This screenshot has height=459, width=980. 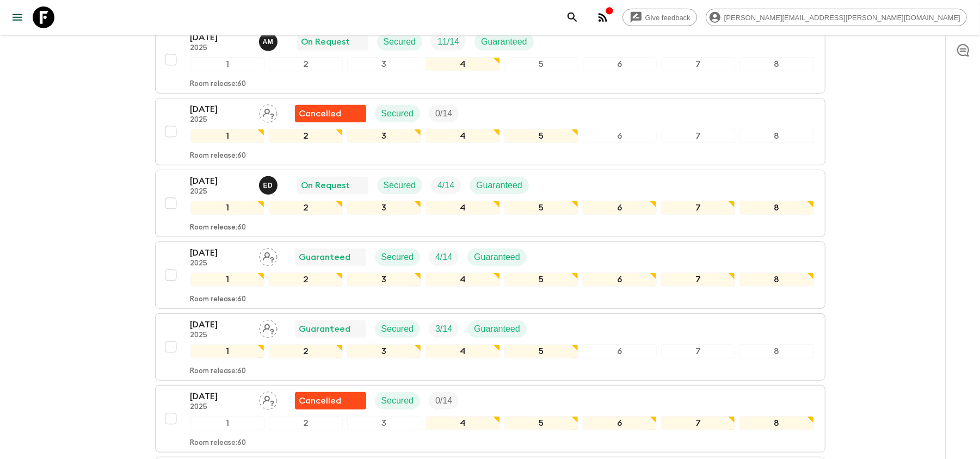 I want to click on button: AM, so click(x=270, y=42).